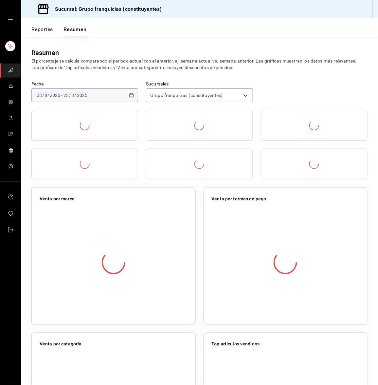  I want to click on p: El porcentaje se calcula comparando el período actual con el anterior, ej. semana actual vs. sema..., so click(199, 64).